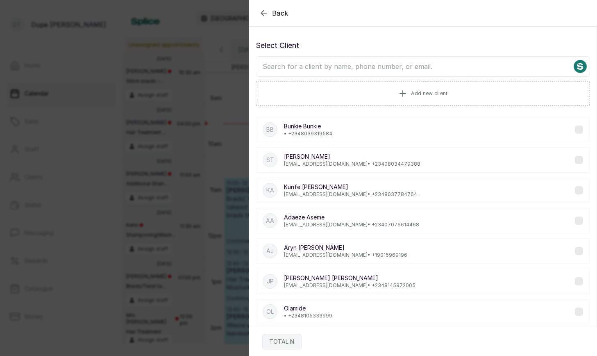  Describe the element at coordinates (270, 190) in the screenshot. I see `p: KA` at that location.